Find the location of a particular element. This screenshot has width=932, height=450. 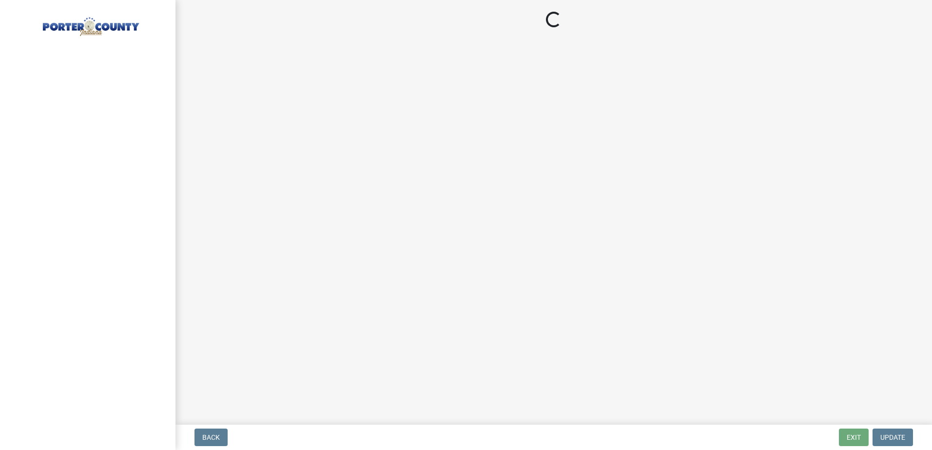

span: Update is located at coordinates (893, 438).